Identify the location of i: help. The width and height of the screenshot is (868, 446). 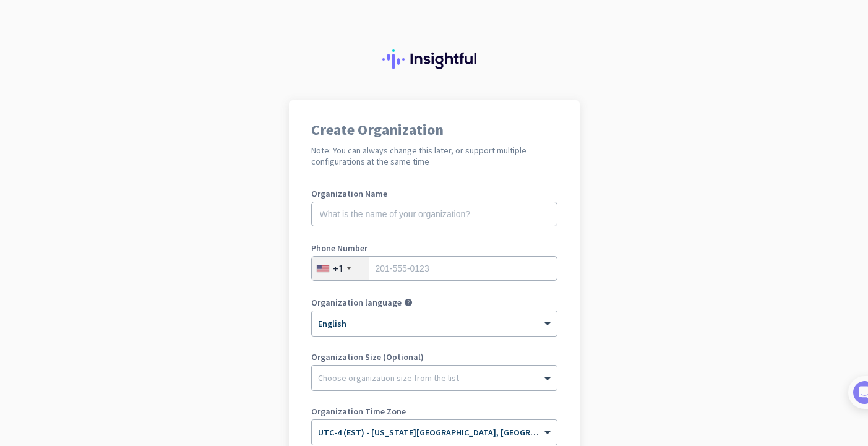
(408, 303).